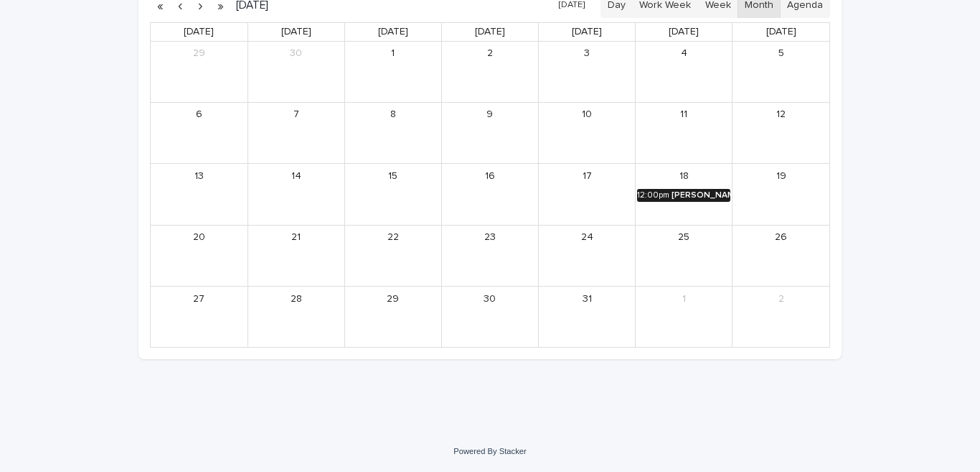  I want to click on a: August 2, 2025, so click(781, 299).